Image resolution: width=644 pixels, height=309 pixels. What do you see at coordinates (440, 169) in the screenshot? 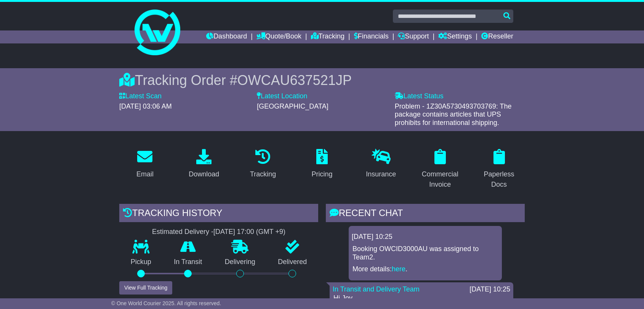
I see `a: Commercial Invoice` at bounding box center [440, 169].